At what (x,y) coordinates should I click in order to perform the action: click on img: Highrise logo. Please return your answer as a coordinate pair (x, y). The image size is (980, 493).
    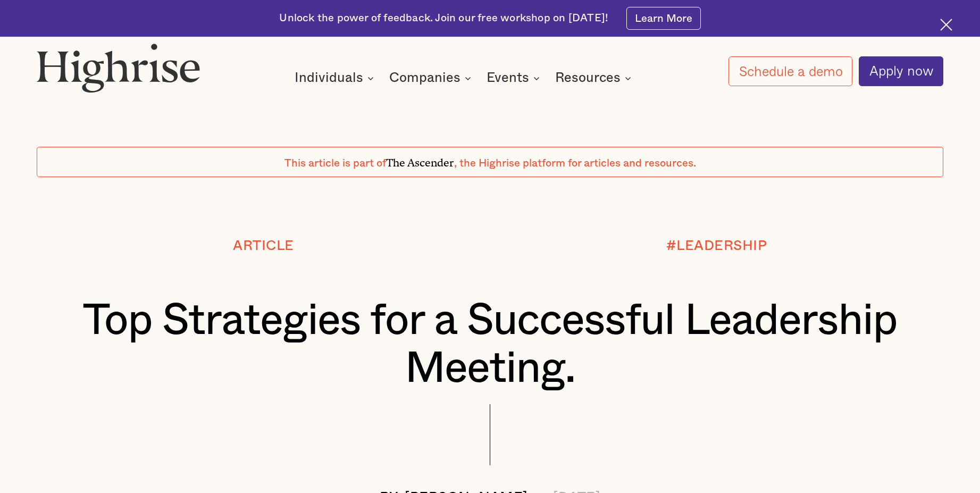
    Looking at the image, I should click on (118, 68).